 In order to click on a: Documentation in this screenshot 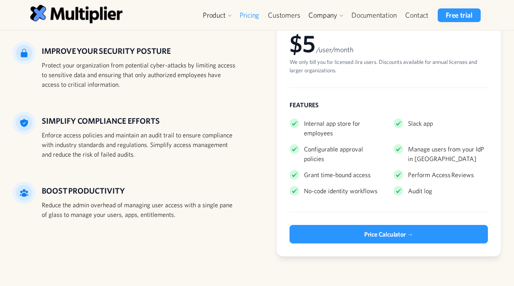, I will do `click(374, 15)`.